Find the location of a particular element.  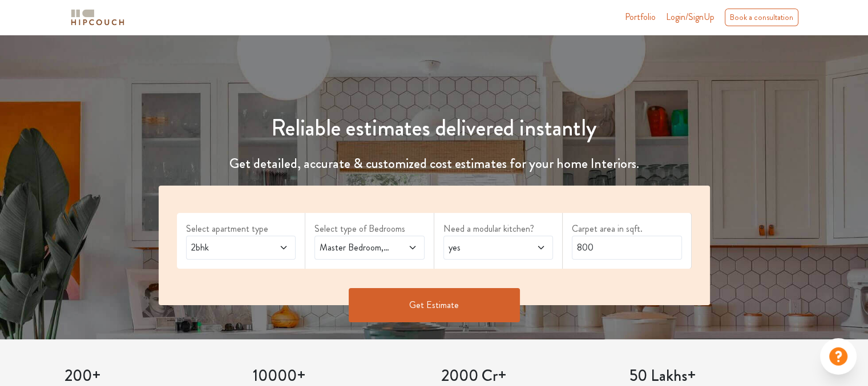

label: Select apartment type is located at coordinates (241, 229).